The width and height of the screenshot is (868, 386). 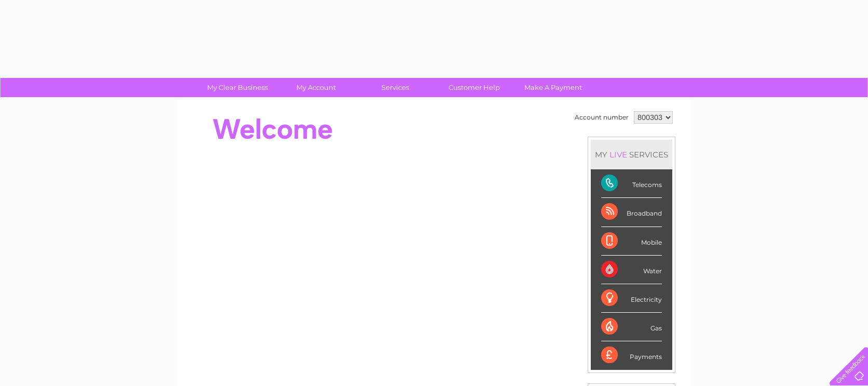 What do you see at coordinates (632, 326) in the screenshot?
I see `div: Gas` at bounding box center [632, 326].